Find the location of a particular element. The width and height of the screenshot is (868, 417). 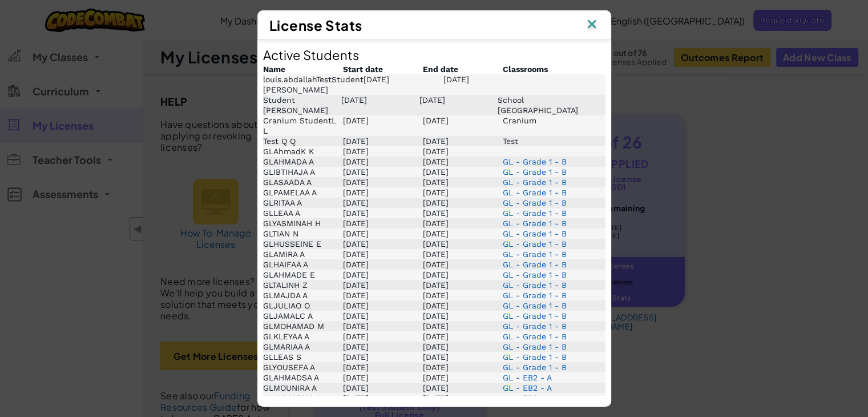

span: Cranium is located at coordinates (520, 121).